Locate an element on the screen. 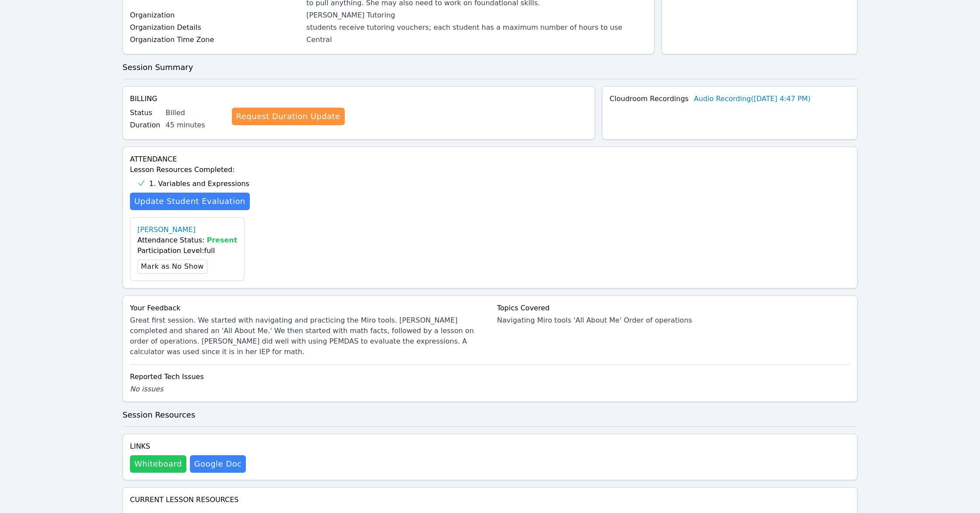 The height and width of the screenshot is (513, 980). h3: Session Summary is located at coordinates (490, 67).